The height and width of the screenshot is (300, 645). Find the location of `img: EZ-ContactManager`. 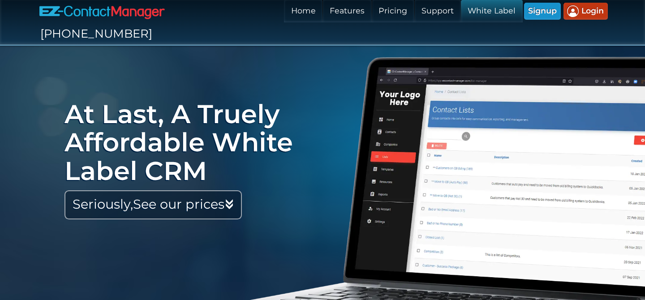

img: EZ-ContactManager is located at coordinates (102, 12).